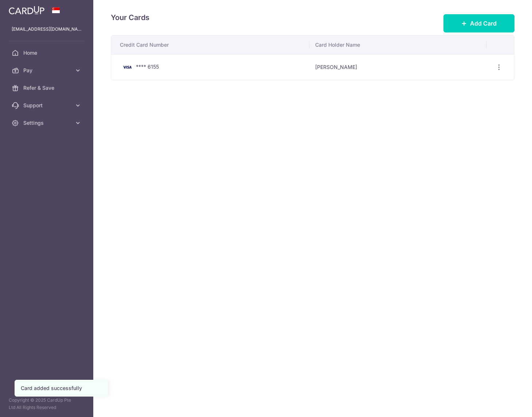 This screenshot has width=532, height=417. I want to click on span: Add Card, so click(483, 23).